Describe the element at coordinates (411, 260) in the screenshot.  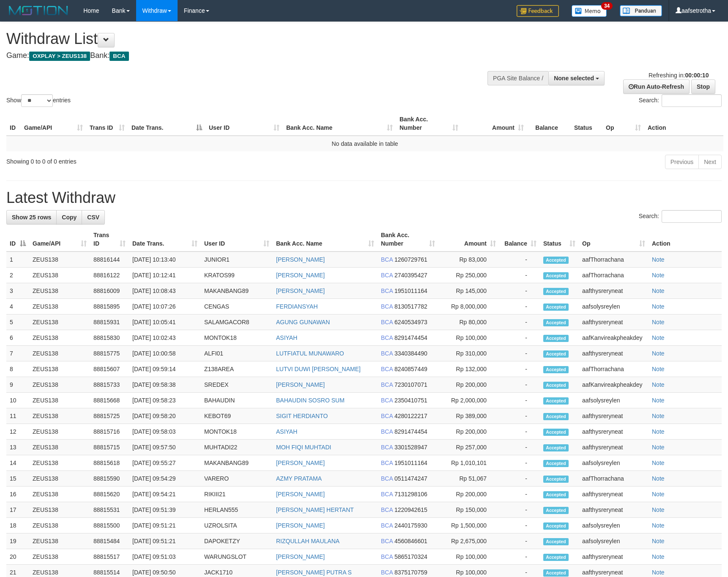
I see `span: Copy 1260729761 to clipboard` at that location.